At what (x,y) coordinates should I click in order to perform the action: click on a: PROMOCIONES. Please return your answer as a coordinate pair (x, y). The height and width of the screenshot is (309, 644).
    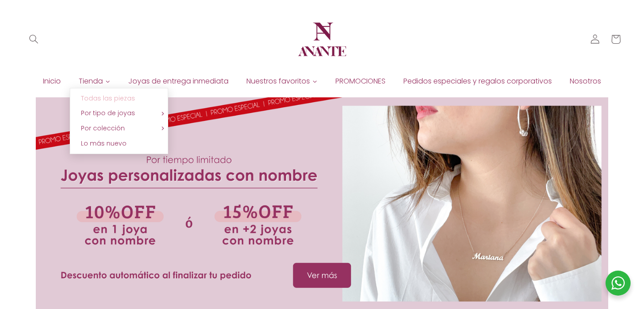
    Looking at the image, I should click on (361, 81).